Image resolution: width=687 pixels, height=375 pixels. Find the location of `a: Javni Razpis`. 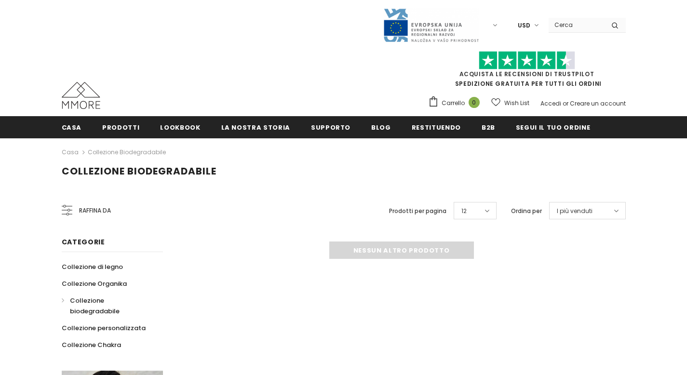

a: Javni Razpis is located at coordinates (431, 25).